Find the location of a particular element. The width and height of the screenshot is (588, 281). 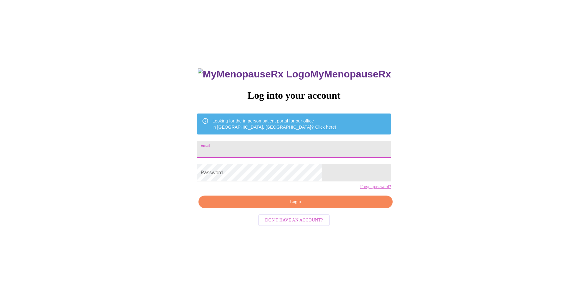

button: Login is located at coordinates (296, 202).